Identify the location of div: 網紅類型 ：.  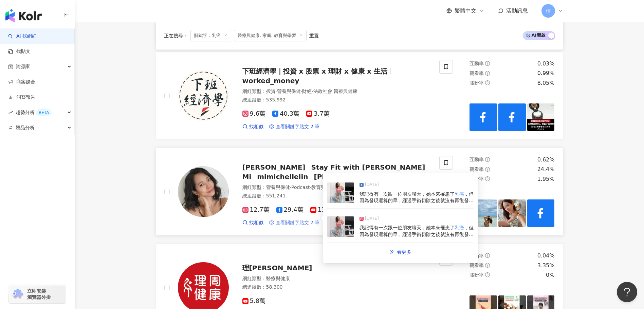
(337, 279).